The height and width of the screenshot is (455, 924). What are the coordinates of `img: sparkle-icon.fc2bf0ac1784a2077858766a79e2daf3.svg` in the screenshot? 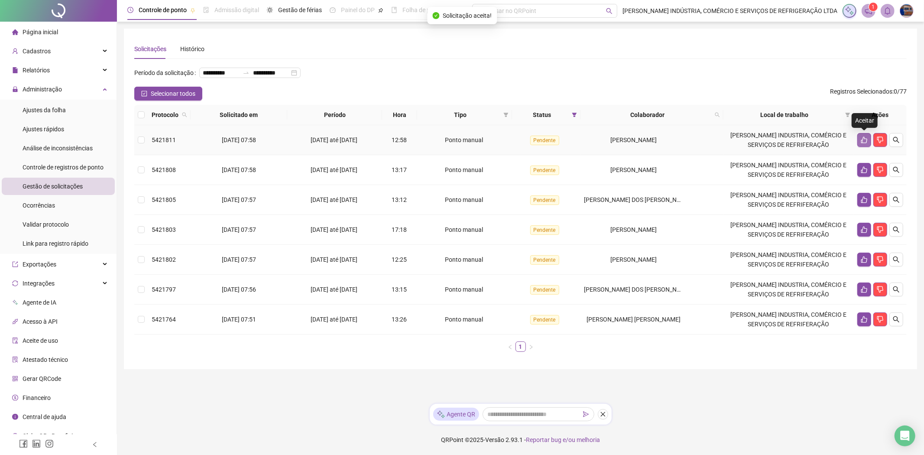 It's located at (441, 414).